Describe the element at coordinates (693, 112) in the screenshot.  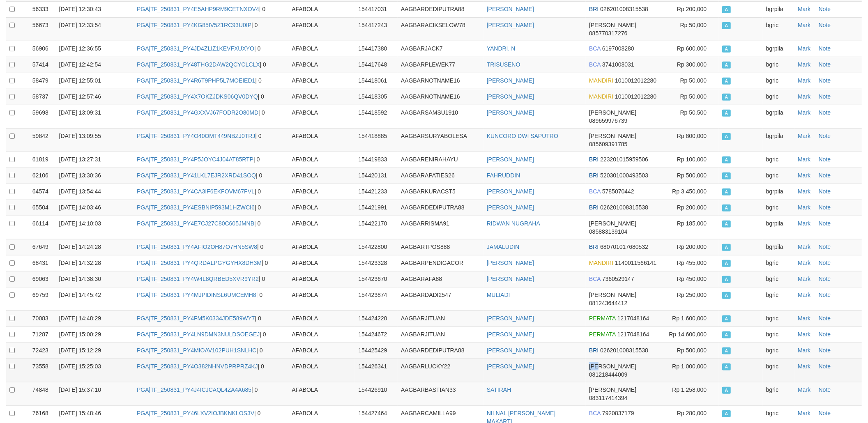
I see `span: Rp 50,500` at that location.